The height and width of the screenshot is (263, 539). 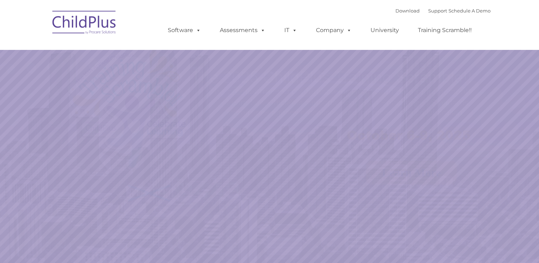 I want to click on a: University, so click(x=384, y=30).